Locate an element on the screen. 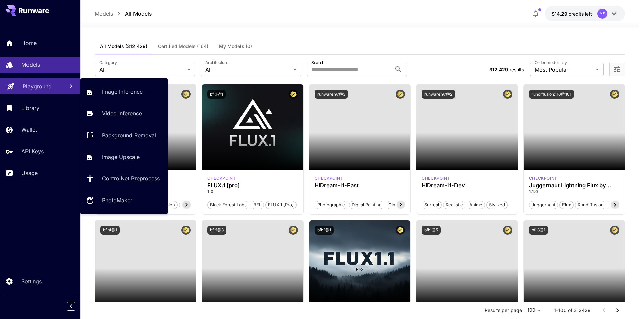  button: Collapse sidebar is located at coordinates (71, 307).